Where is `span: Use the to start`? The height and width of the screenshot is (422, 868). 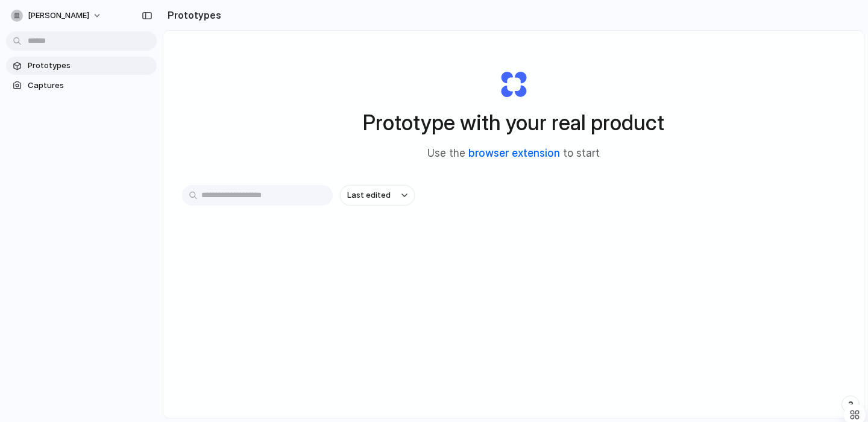
span: Use the to start is located at coordinates (513, 154).